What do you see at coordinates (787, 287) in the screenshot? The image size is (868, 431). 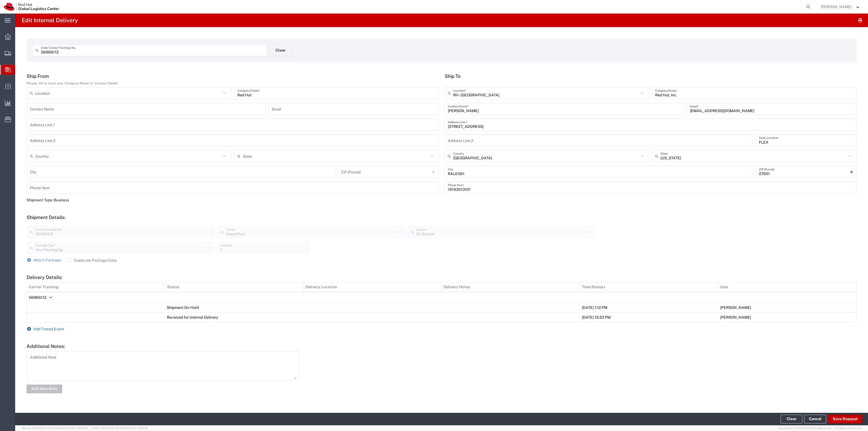 I see `th: User` at bounding box center [787, 287].